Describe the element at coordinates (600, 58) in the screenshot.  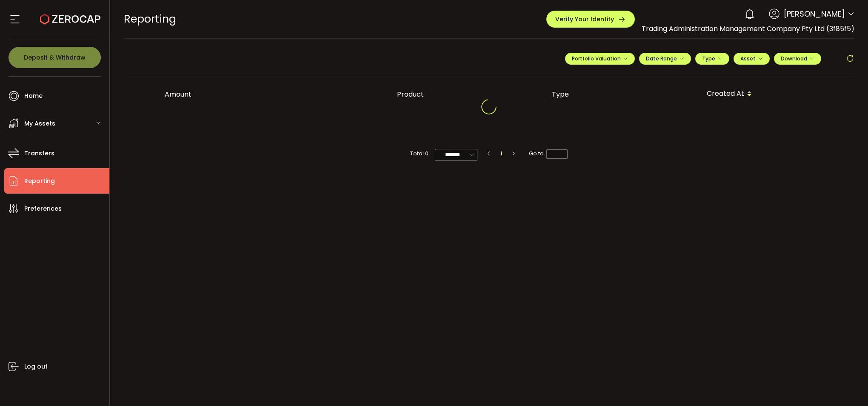
I see `span: Portfolio Valuation` at that location.